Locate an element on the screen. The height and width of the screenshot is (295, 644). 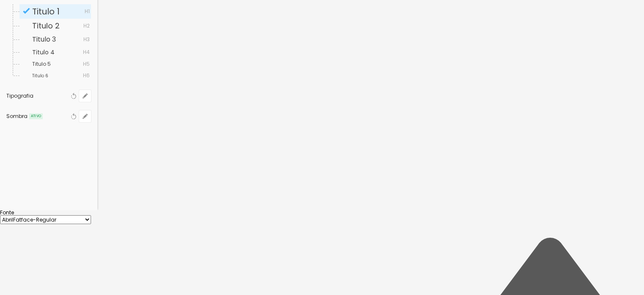
span: ATIVO is located at coordinates (36, 116).